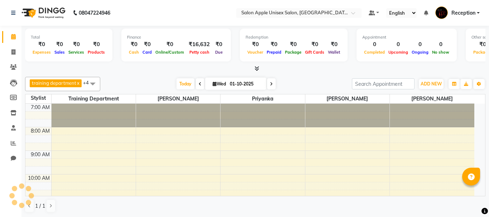 Image resolution: width=489 pixels, height=217 pixels. I want to click on span: priyanka, so click(262, 99).